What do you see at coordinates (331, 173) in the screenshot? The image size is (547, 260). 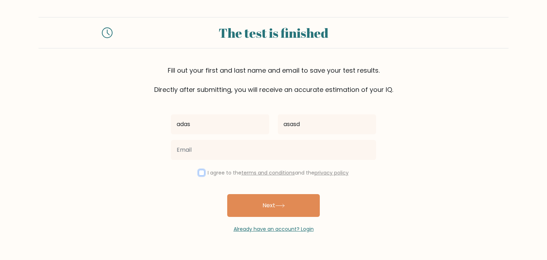 I see `a: privacy policy` at bounding box center [331, 173].